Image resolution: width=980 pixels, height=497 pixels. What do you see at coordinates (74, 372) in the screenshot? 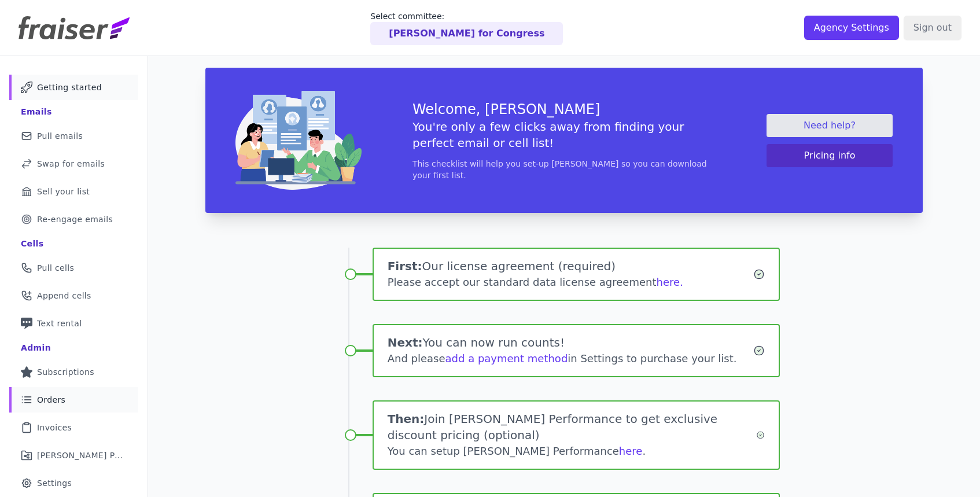
I see `a: Subscriptions` at bounding box center [74, 372].